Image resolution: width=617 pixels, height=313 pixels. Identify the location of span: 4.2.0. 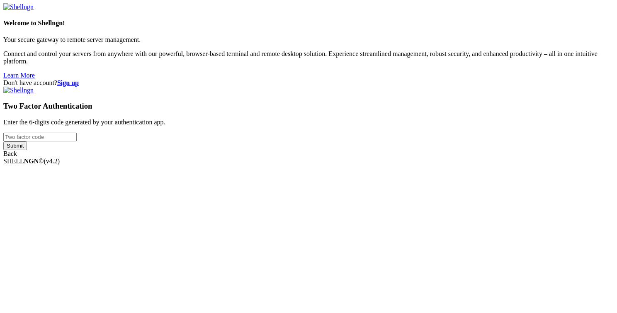
(52, 161).